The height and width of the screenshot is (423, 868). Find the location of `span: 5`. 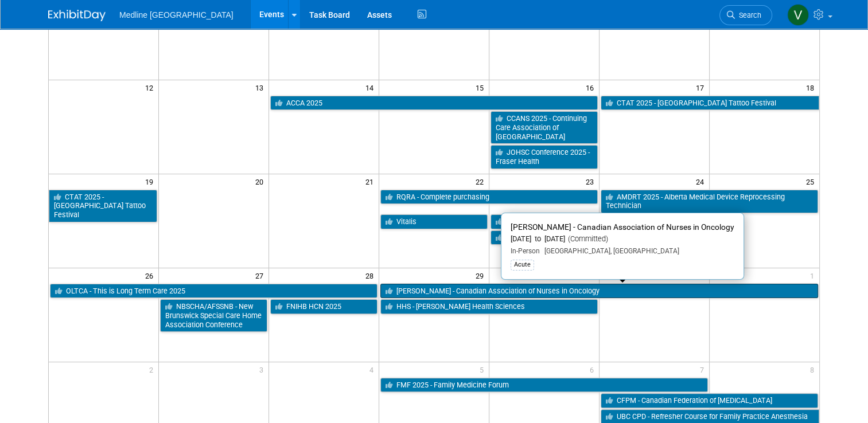

span: 5 is located at coordinates (483, 369).